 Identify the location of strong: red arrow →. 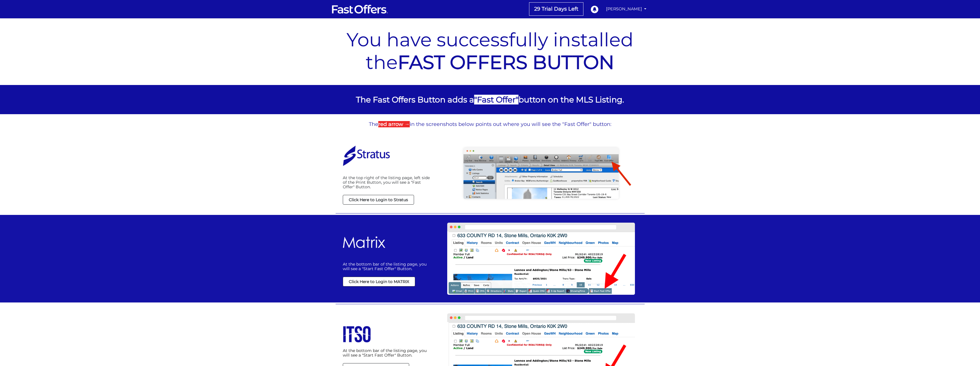
(394, 124).